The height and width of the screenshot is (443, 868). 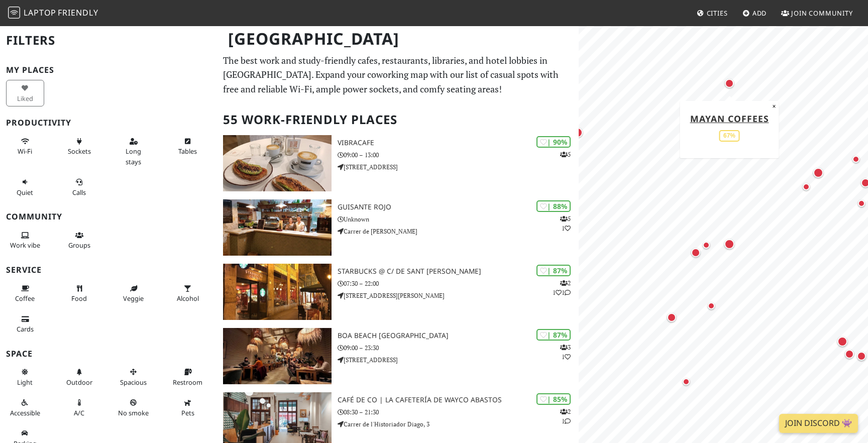 I want to click on button: Coffee, so click(x=25, y=293).